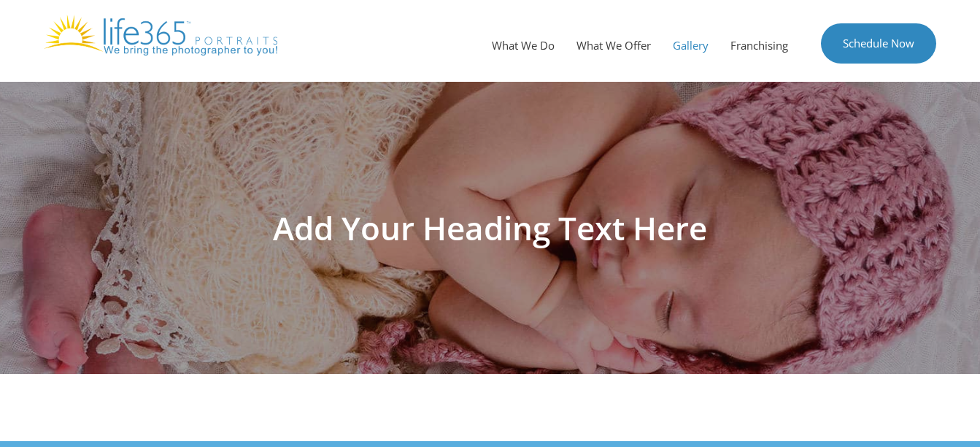  What do you see at coordinates (759, 45) in the screenshot?
I see `a: Franchising` at bounding box center [759, 45].